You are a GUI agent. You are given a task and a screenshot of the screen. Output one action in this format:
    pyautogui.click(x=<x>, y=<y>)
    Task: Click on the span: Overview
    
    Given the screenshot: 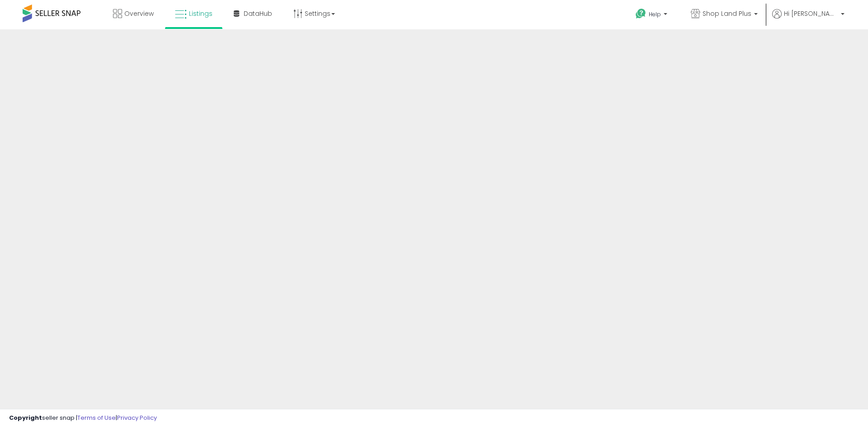 What is the action you would take?
    pyautogui.click(x=139, y=14)
    